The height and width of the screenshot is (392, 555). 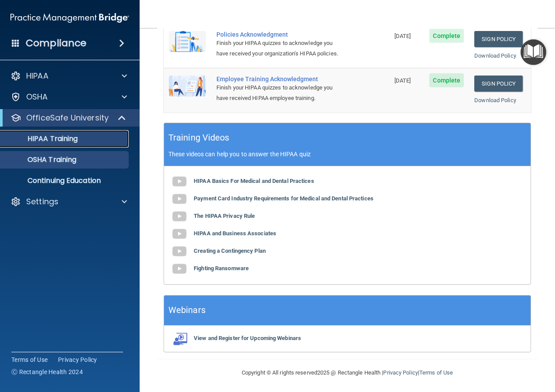 What do you see at coordinates (235, 233) in the screenshot?
I see `b: HIPAA and Business Associates` at bounding box center [235, 233].